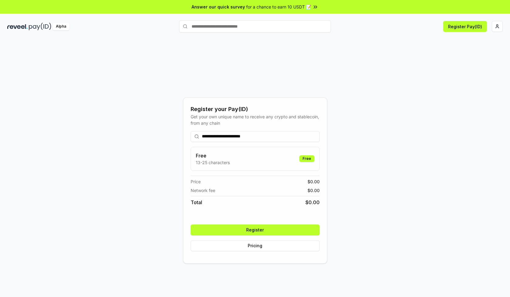  Describe the element at coordinates (465, 26) in the screenshot. I see `button: Register Pay(ID)` at that location.